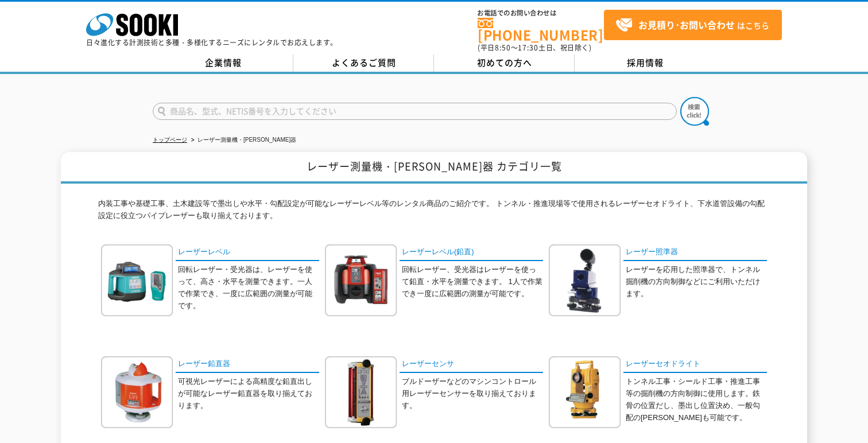  I want to click on img: レーザーレベル, so click(137, 280).